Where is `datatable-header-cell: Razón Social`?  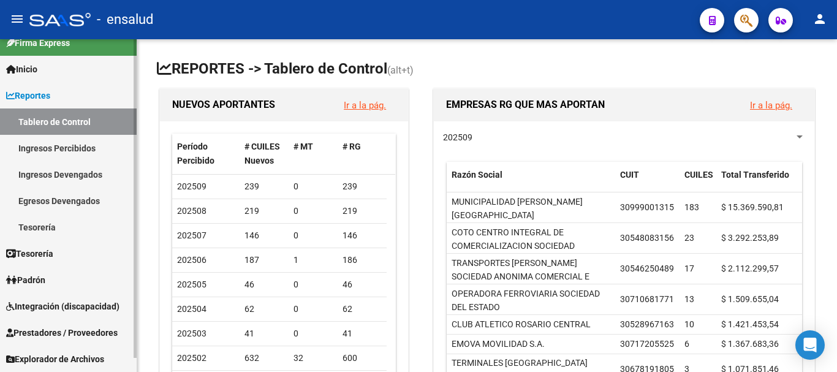
datatable-header-cell: Razón Social is located at coordinates (530, 182).